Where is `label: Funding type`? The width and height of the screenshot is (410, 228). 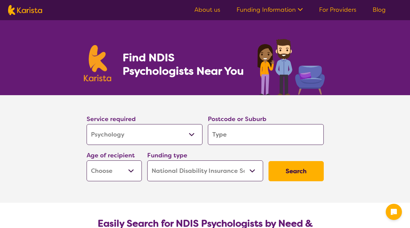
label: Funding type is located at coordinates (167, 155).